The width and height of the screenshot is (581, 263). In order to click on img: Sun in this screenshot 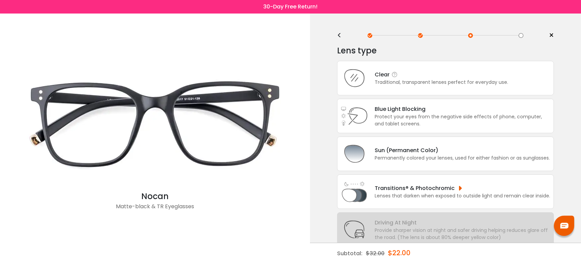, I will do `click(354, 154)`.